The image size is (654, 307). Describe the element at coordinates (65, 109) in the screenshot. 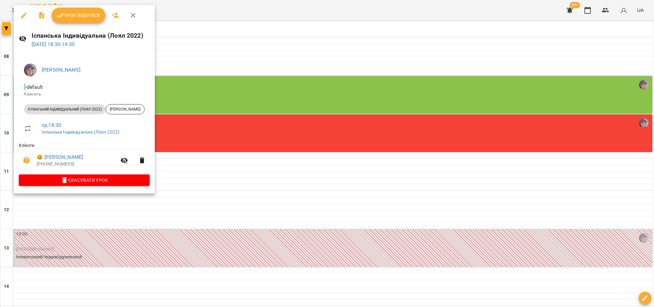

I see `span: Іспанський індивідуальний (Лоял 2022)` at that location.